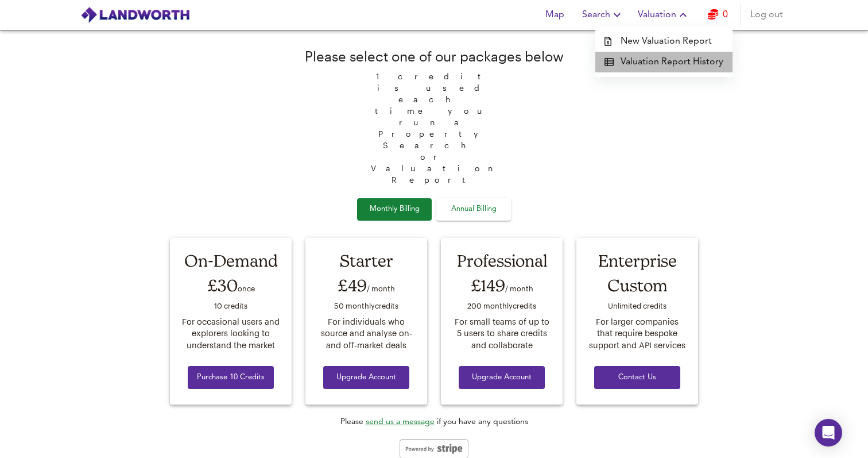  What do you see at coordinates (366, 285) in the screenshot?
I see `div: £49` at bounding box center [366, 285].